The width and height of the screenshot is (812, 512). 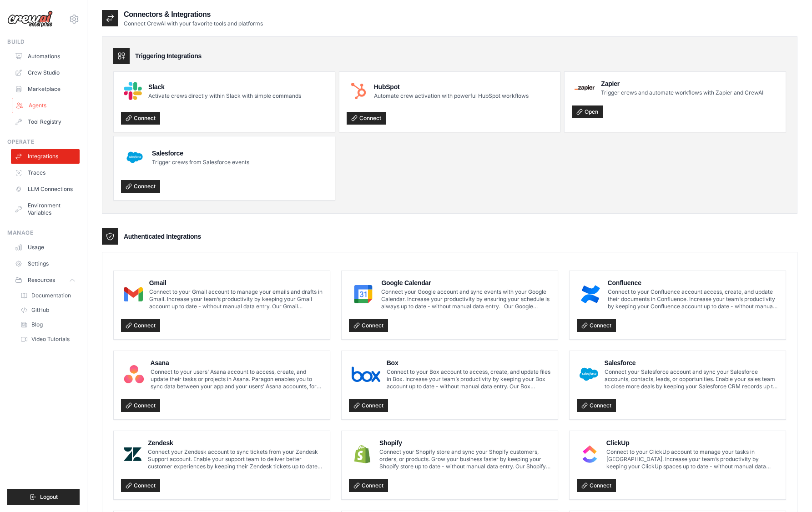 I want to click on p: Connect your Google account and sync events with your Google Calendar. Increase your productivity..., so click(x=466, y=299).